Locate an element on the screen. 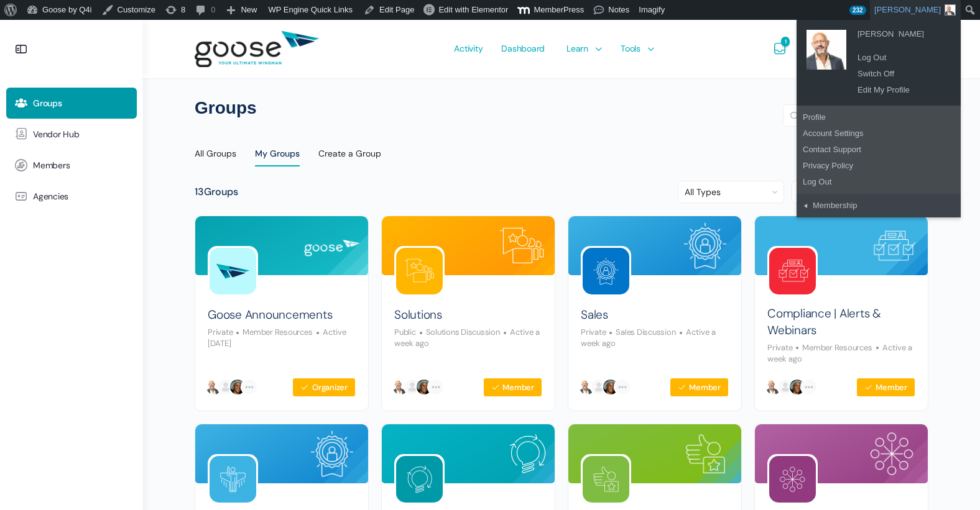  a: Membership is located at coordinates (878, 206).